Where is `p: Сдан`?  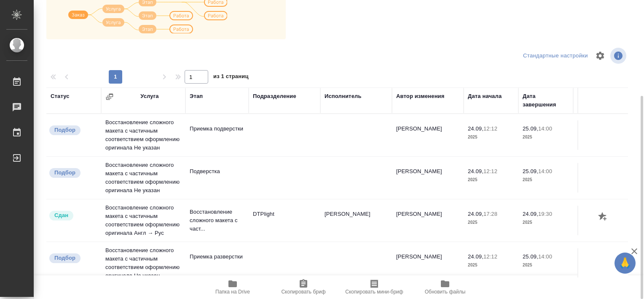 p: Сдан is located at coordinates (61, 215).